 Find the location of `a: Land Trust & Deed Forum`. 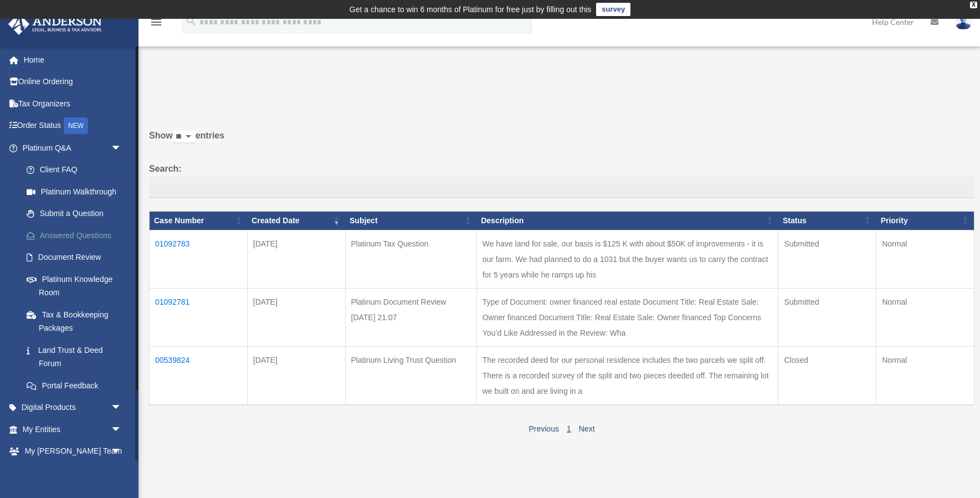

a: Land Trust & Deed Forum is located at coordinates (77, 357).